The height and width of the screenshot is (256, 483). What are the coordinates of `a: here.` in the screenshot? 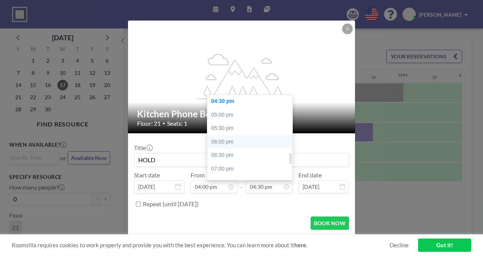 It's located at (301, 245).